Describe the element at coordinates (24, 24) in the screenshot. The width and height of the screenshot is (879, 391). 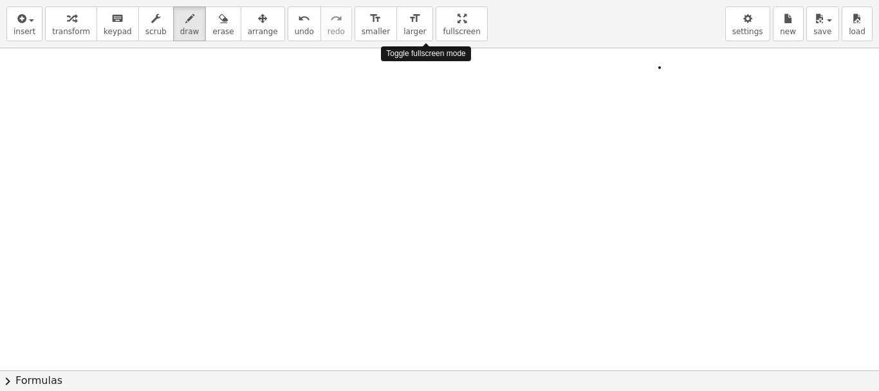
I see `button: insert` at that location.